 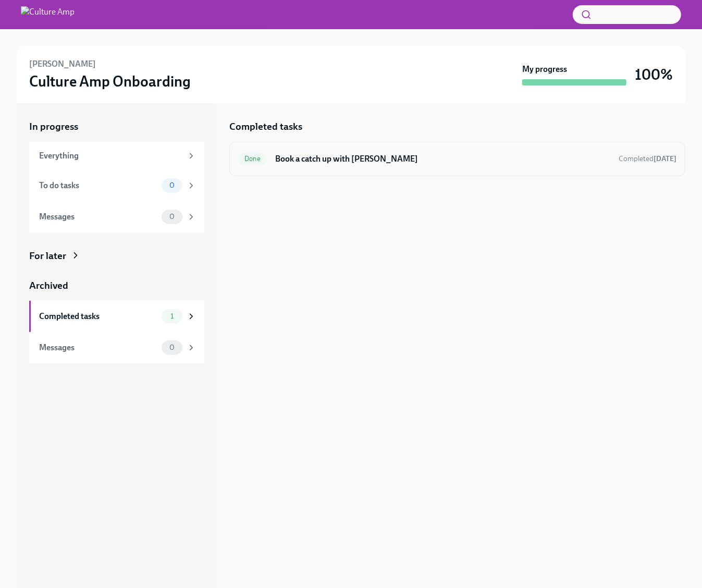 What do you see at coordinates (117, 256) in the screenshot?
I see `a: For later` at bounding box center [117, 256].